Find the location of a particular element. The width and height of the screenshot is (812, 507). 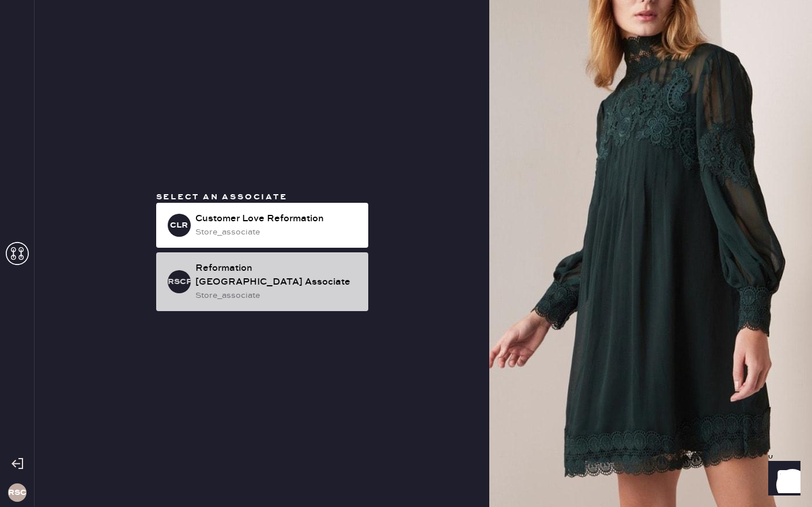

h3: RSCP is located at coordinates (17, 492).